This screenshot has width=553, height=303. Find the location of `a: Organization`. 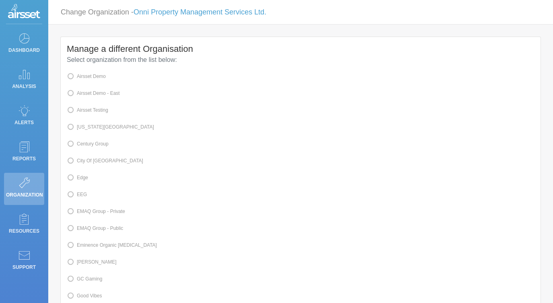

a: Organization is located at coordinates (24, 189).